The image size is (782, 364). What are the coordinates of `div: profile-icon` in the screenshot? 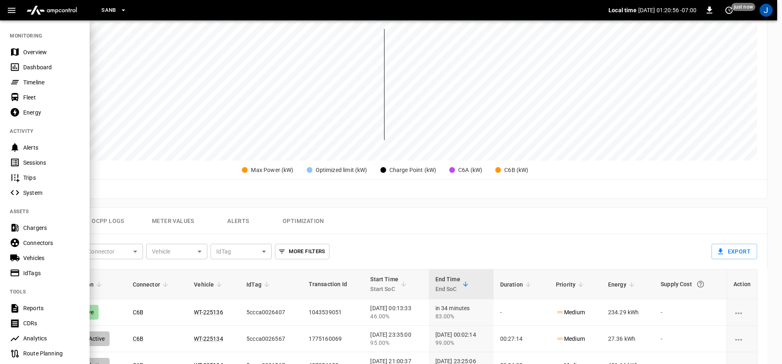 It's located at (766, 10).